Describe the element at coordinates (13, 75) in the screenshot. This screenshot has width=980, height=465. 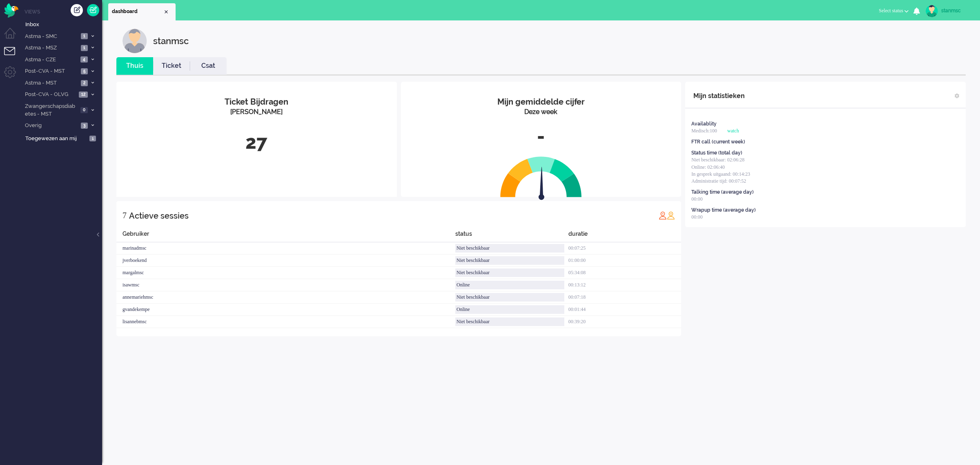
I see `li: Admin menu` at that location.